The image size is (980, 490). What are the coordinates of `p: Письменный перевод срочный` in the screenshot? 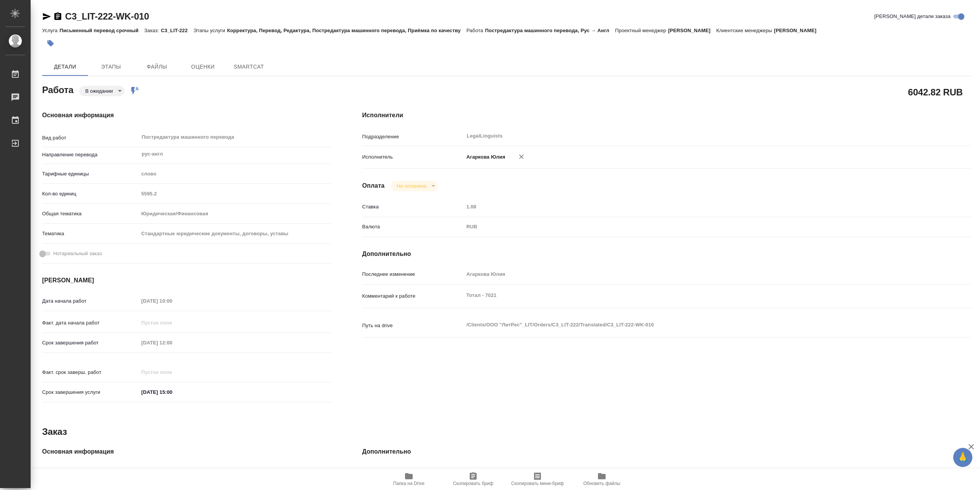 It's located at (101, 30).